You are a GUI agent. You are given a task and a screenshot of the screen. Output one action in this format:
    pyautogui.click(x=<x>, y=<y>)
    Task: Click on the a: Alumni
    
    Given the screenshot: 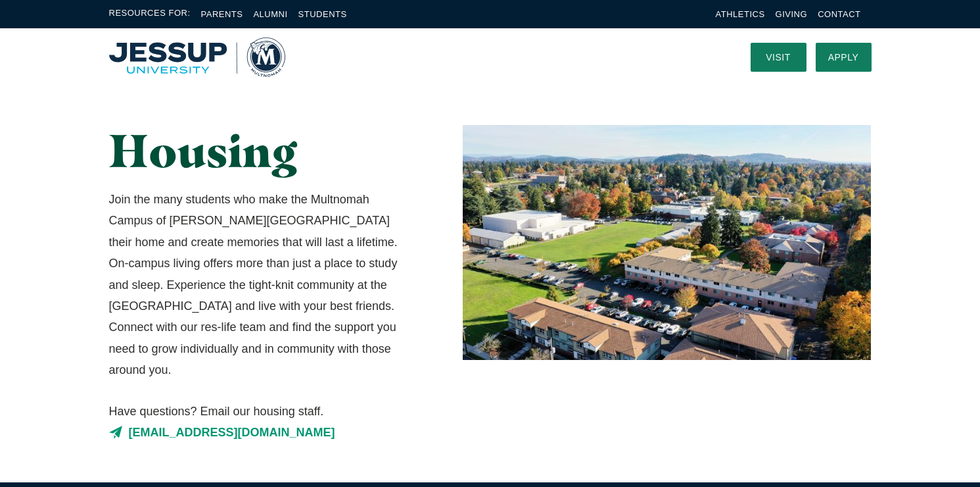 What is the action you would take?
    pyautogui.click(x=270, y=14)
    